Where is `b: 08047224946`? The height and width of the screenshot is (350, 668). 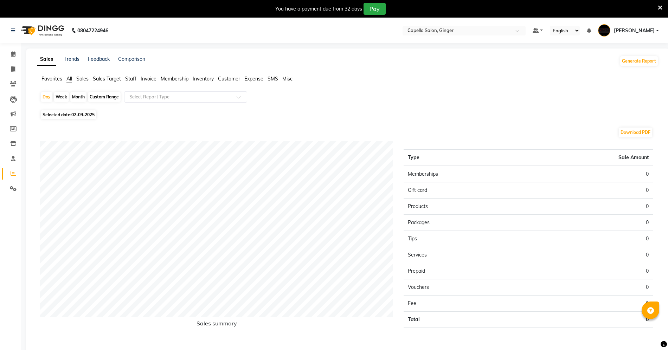 b: 08047224946 is located at coordinates (93, 31).